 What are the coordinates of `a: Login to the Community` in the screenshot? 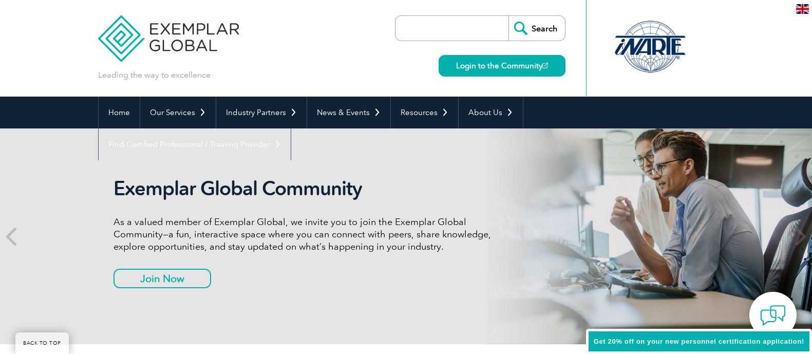 It's located at (502, 66).